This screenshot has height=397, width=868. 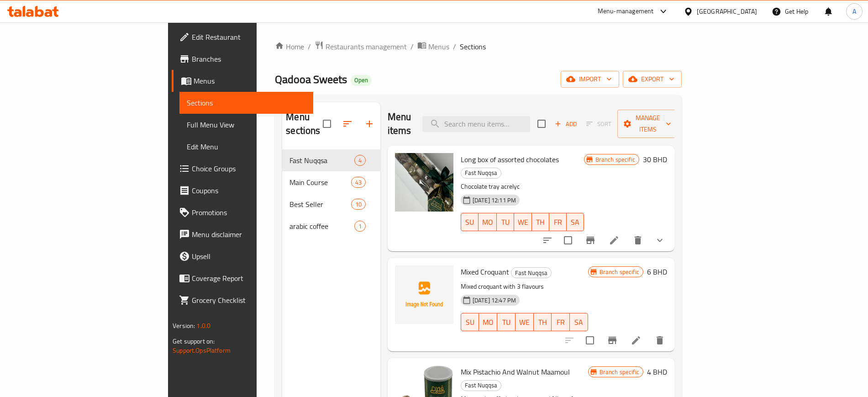 What do you see at coordinates (542, 124) in the screenshot?
I see `span: Select section` at bounding box center [542, 124].